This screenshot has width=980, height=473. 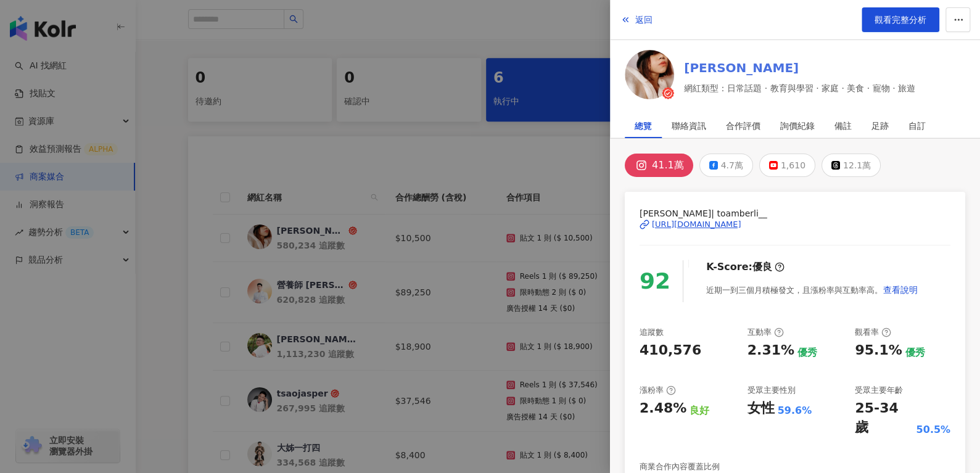 I want to click on div: 2.31%, so click(x=770, y=350).